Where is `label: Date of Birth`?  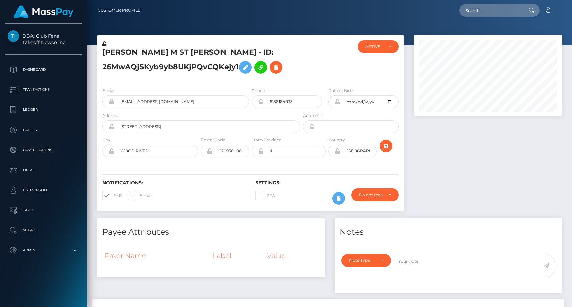 label: Date of Birth is located at coordinates (341, 91).